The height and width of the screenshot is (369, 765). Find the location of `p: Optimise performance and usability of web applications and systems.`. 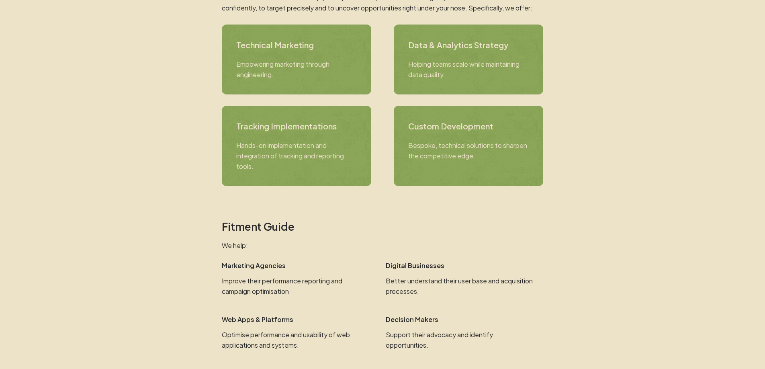

p: Optimise performance and usability of web applications and systems. is located at coordinates (296, 340).